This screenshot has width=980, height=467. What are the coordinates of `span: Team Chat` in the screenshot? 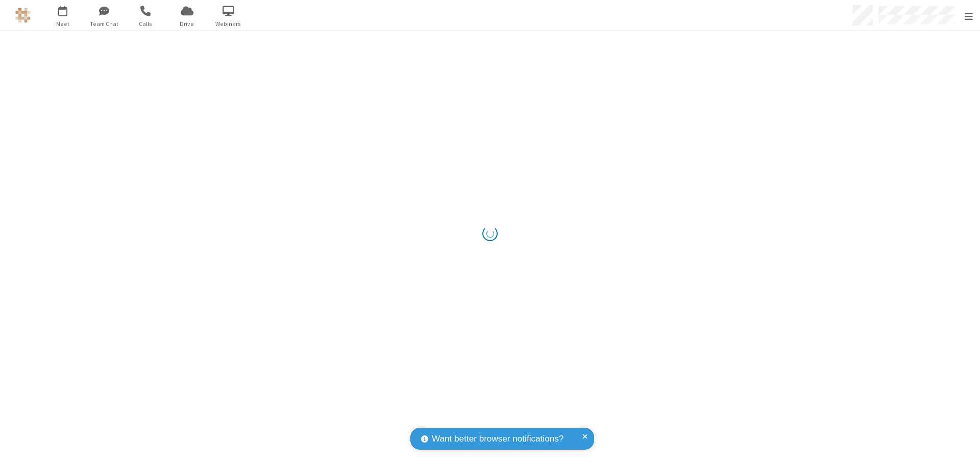 It's located at (104, 24).